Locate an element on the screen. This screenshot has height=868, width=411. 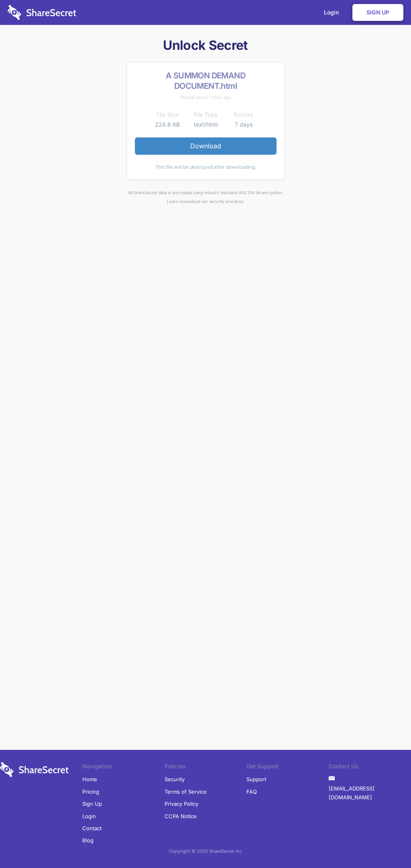
a: CCPA Notice is located at coordinates (180, 817).